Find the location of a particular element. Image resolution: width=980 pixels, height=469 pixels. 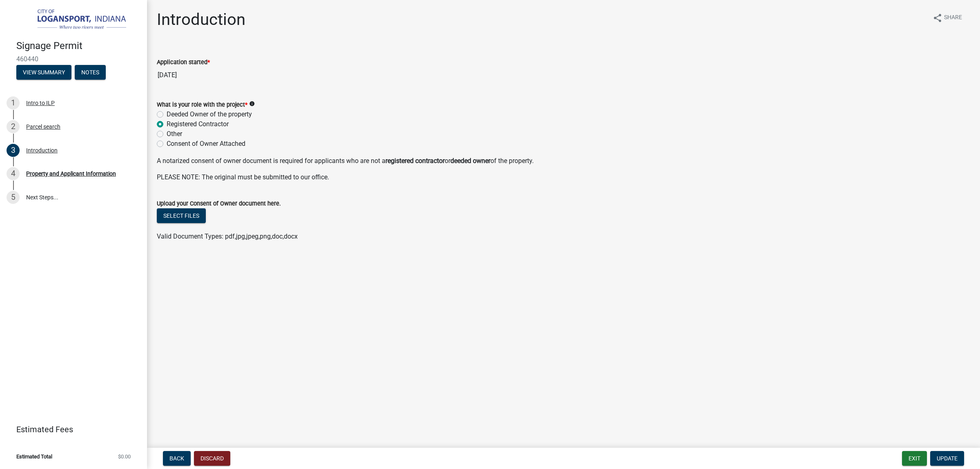

label: Application started is located at coordinates (183, 63).